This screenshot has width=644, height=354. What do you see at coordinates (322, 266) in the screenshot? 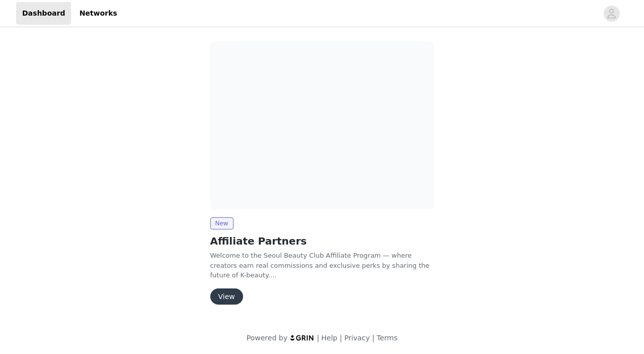
I see `p: Welcome to the Seoul Beauty Club Affiliate Program — where creators earn real commissions and exc...` at bounding box center [322, 266].